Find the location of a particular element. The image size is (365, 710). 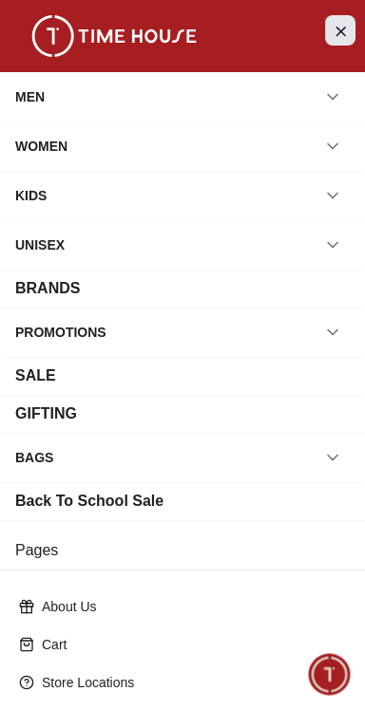

p: Store Locations is located at coordinates (190, 683).